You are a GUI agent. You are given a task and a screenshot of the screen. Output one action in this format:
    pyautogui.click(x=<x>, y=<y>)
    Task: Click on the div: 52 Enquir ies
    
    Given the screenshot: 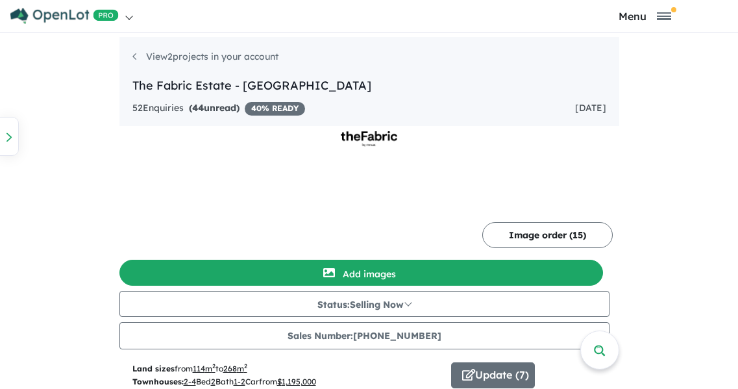 What is the action you would take?
    pyautogui.click(x=219, y=108)
    